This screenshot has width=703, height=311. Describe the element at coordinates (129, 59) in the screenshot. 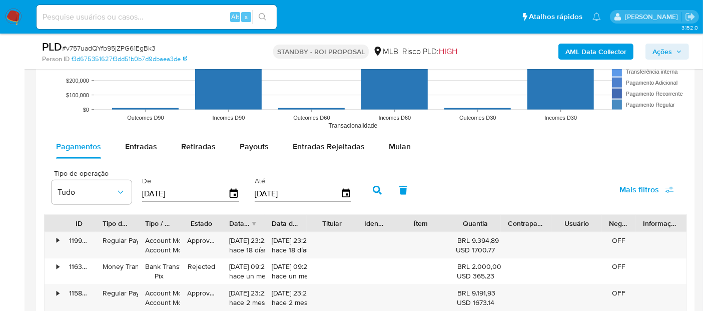

I see `a: f3d675351627f3dd51b0b7d9dbaea3de` at that location.